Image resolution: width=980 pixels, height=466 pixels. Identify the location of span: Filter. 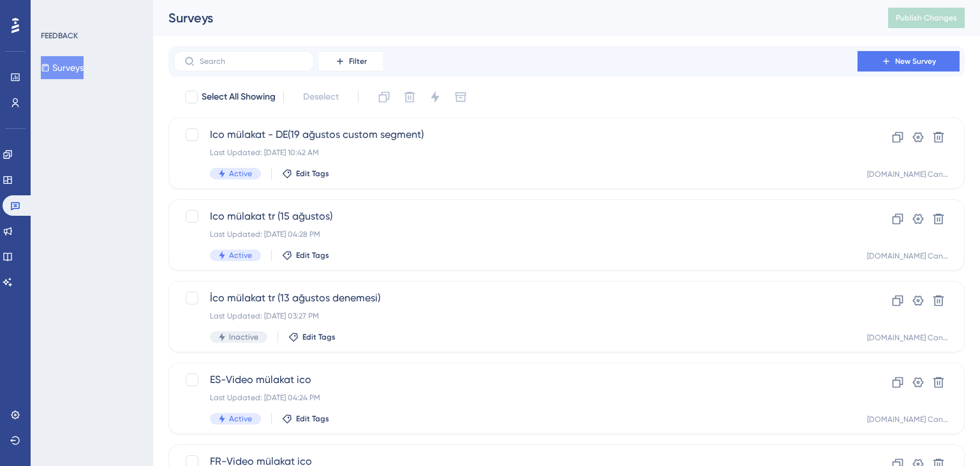
(358, 61).